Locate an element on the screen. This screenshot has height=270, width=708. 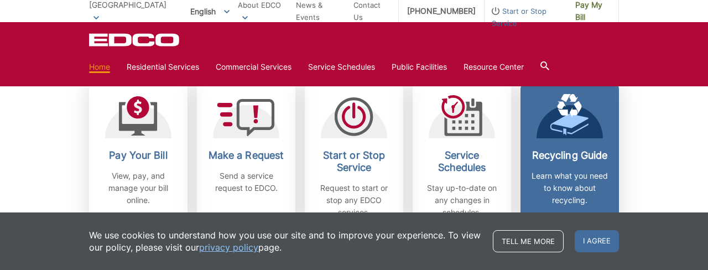
a: Residential Services is located at coordinates (163, 67).